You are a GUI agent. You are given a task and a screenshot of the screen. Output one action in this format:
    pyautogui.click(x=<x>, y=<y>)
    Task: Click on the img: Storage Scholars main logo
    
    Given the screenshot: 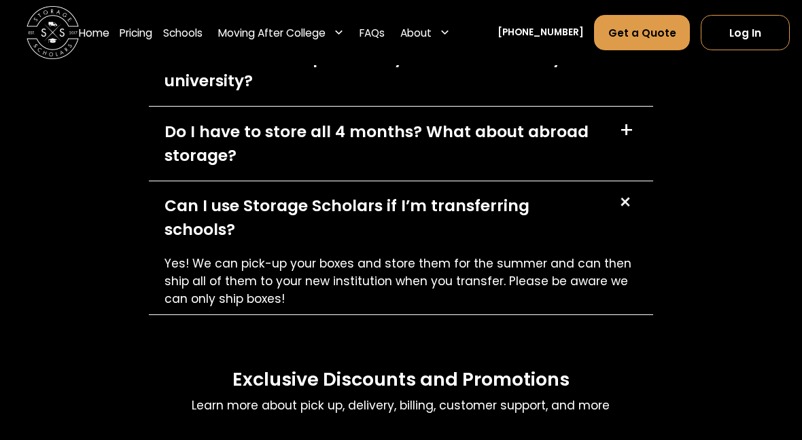 What is the action you would take?
    pyautogui.click(x=52, y=33)
    